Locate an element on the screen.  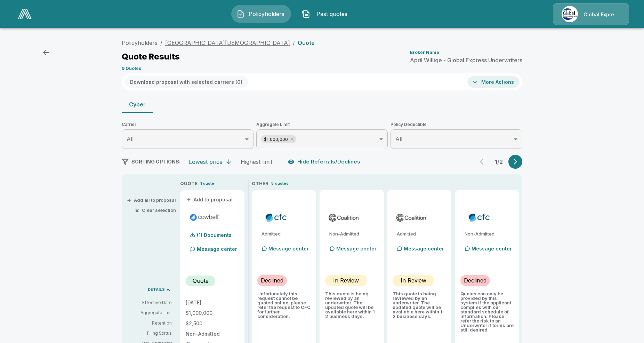
button: +Add all to proposal is located at coordinates (152, 200).